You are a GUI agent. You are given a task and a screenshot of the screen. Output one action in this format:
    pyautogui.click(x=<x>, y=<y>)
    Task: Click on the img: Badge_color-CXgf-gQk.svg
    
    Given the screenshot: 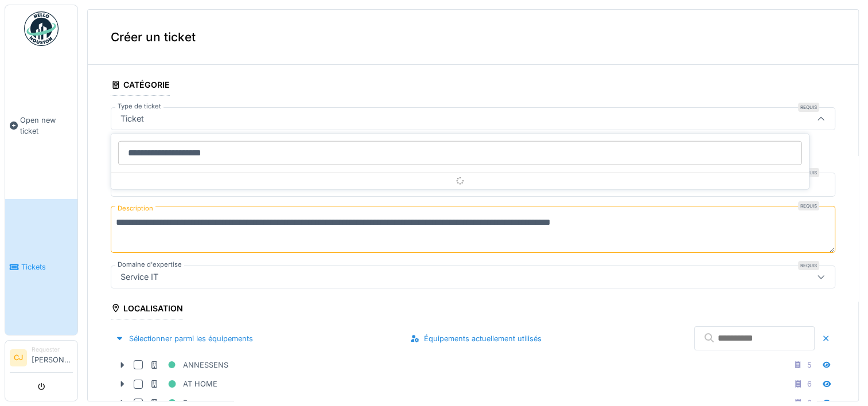 What is the action you would take?
    pyautogui.click(x=41, y=28)
    